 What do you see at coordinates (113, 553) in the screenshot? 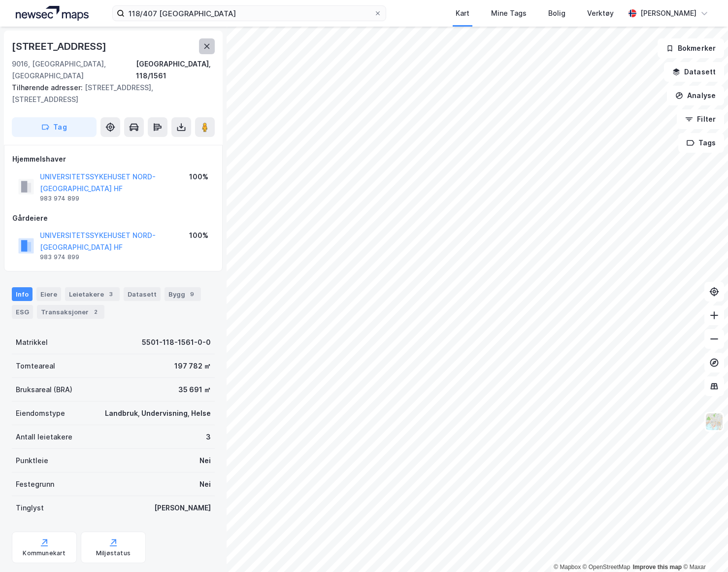
I see `div: Miljøstatus` at bounding box center [113, 553].